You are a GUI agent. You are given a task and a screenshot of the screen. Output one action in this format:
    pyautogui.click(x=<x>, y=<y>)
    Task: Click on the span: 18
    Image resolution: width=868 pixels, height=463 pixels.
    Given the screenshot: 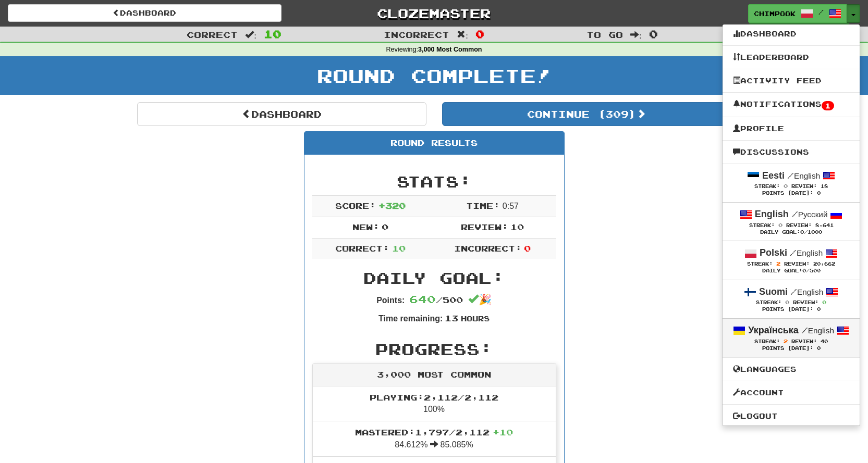 What is the action you would take?
    pyautogui.click(x=824, y=186)
    